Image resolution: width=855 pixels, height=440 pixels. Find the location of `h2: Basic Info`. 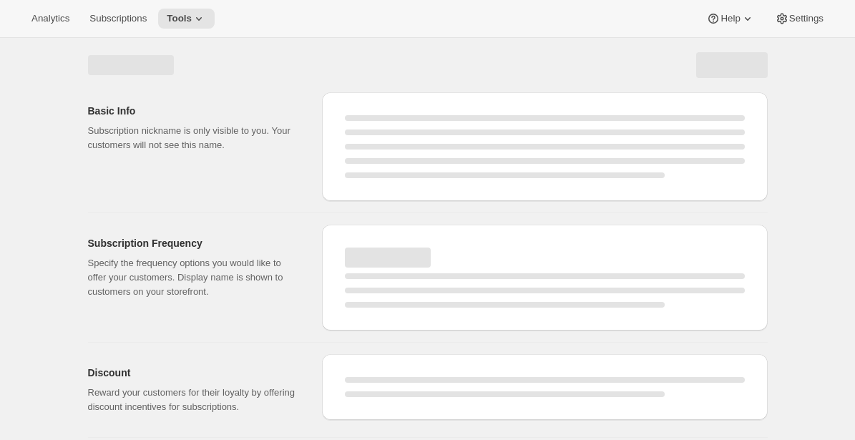

h2: Basic Info is located at coordinates (193, 111).